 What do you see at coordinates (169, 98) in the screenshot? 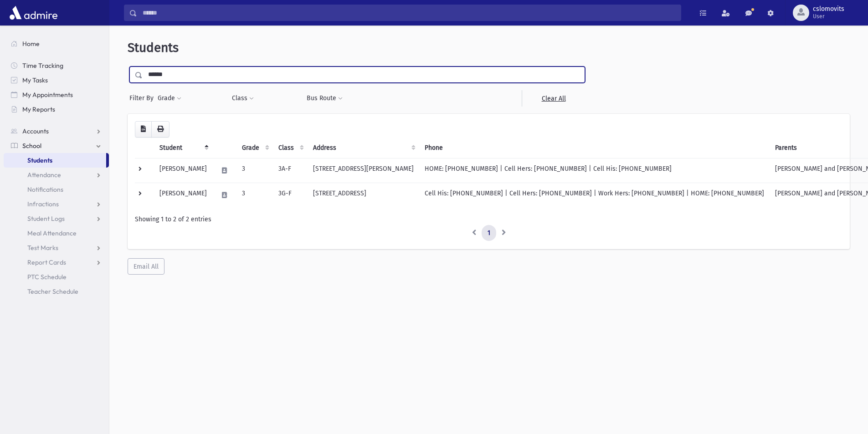
I see `button: Grade` at bounding box center [169, 98].